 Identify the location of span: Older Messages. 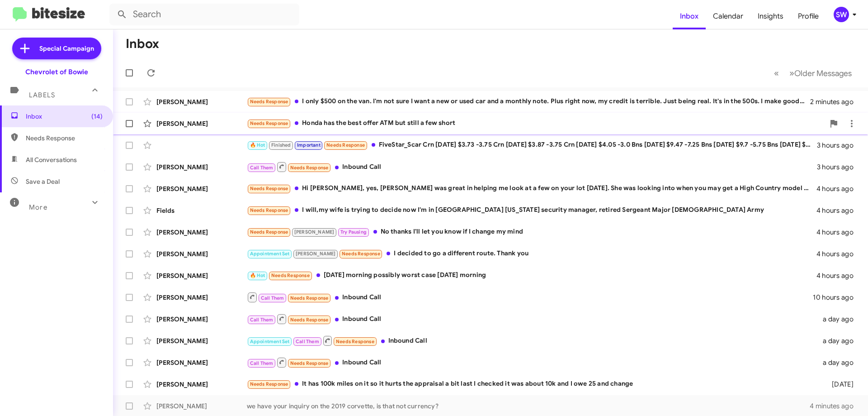
(822, 73).